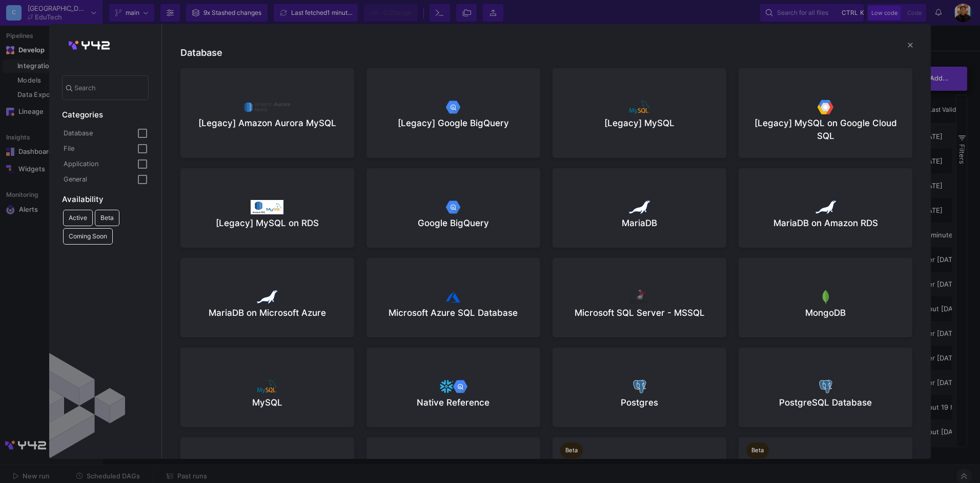 The image size is (980, 483). What do you see at coordinates (453, 298) in the screenshot?
I see `button: Microsoft Azure SQL DatabaseMicrosoft Azure SQL Database` at bounding box center [453, 298].